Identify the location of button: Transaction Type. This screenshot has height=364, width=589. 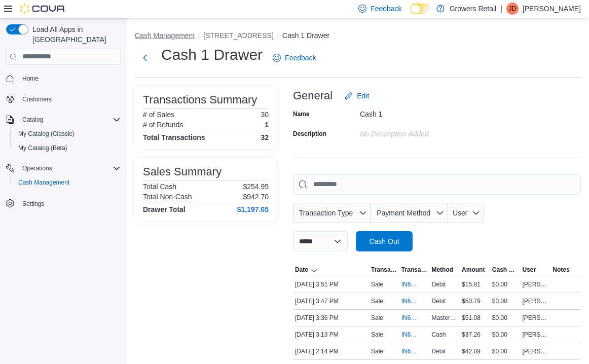
(332, 213).